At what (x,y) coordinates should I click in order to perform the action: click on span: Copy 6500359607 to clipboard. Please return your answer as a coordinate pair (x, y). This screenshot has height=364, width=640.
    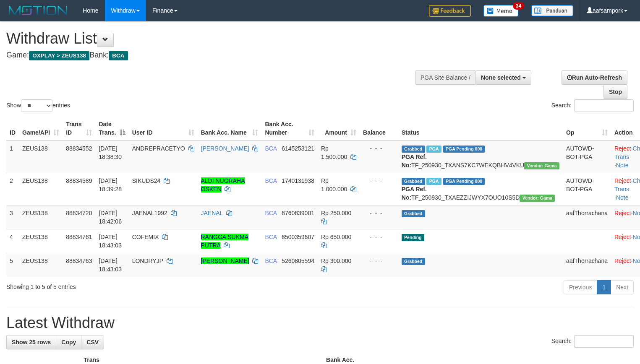
    Looking at the image, I should click on (298, 237).